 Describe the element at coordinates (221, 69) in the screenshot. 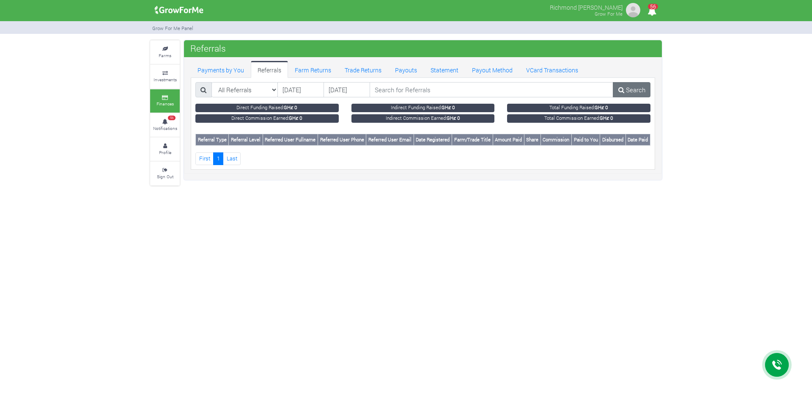

I see `a: Payments by You` at that location.